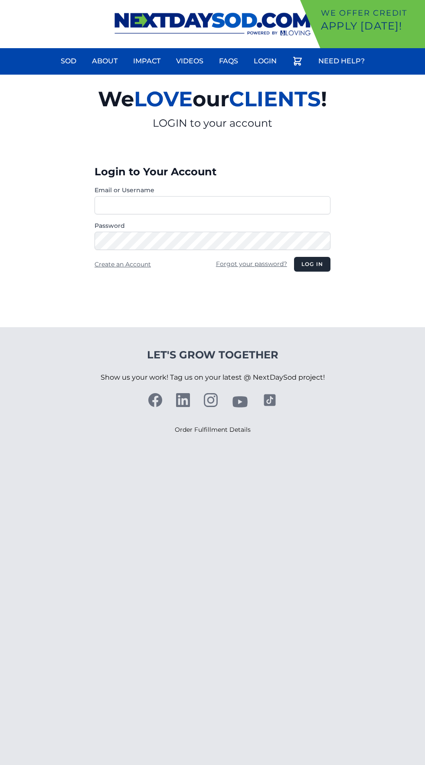 The image size is (425, 765). I want to click on a: Impact, so click(147, 61).